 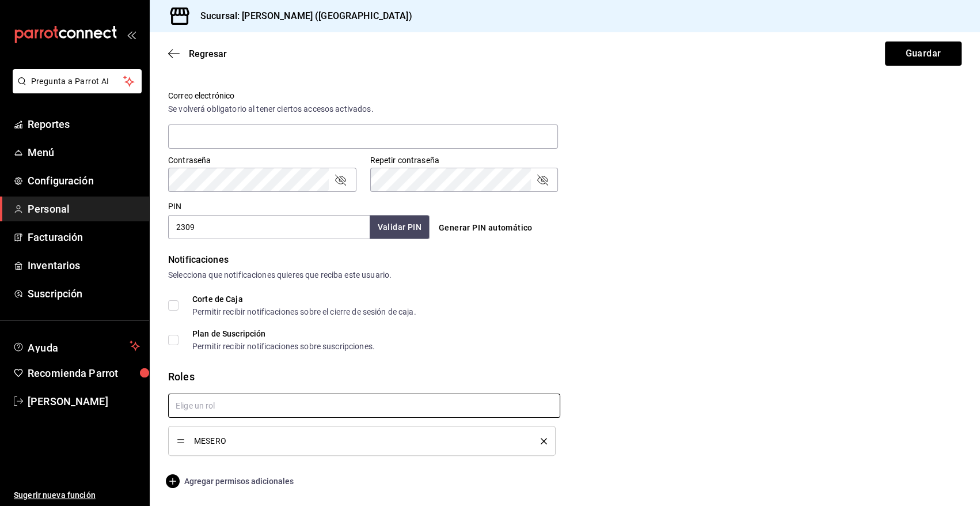 I want to click on button: Pregunta a Parrot AI, so click(x=77, y=81).